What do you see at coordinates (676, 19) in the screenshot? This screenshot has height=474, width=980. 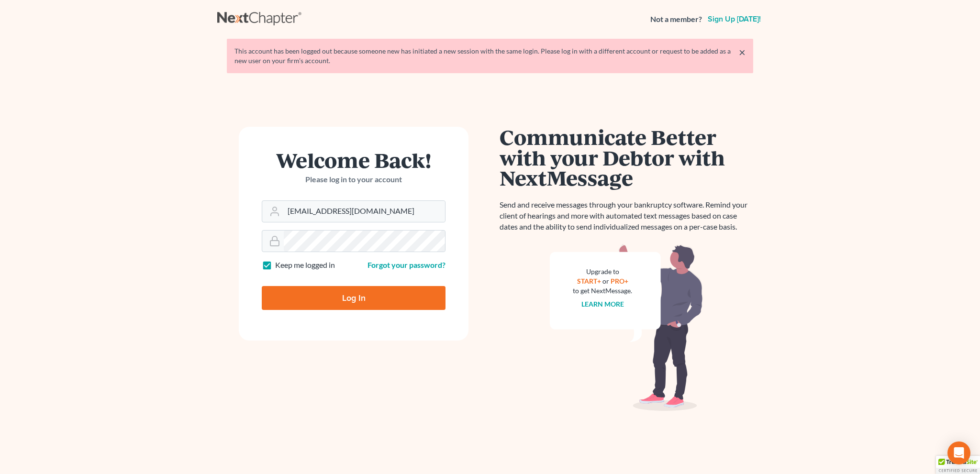 I see `strong: Not a member?` at bounding box center [676, 19].